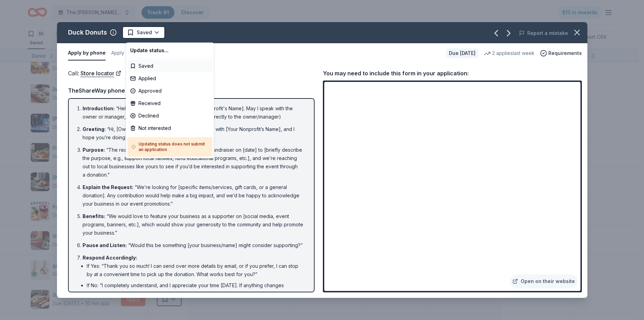  Describe the element at coordinates (170, 91) in the screenshot. I see `div: Approved` at that location.